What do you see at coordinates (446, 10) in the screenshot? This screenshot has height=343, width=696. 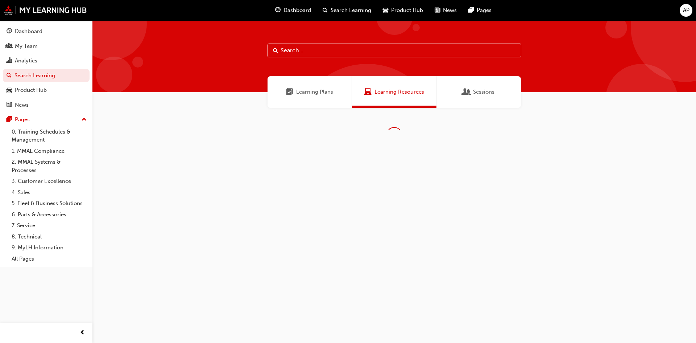 I see `a: news-iconNews` at bounding box center [446, 10].